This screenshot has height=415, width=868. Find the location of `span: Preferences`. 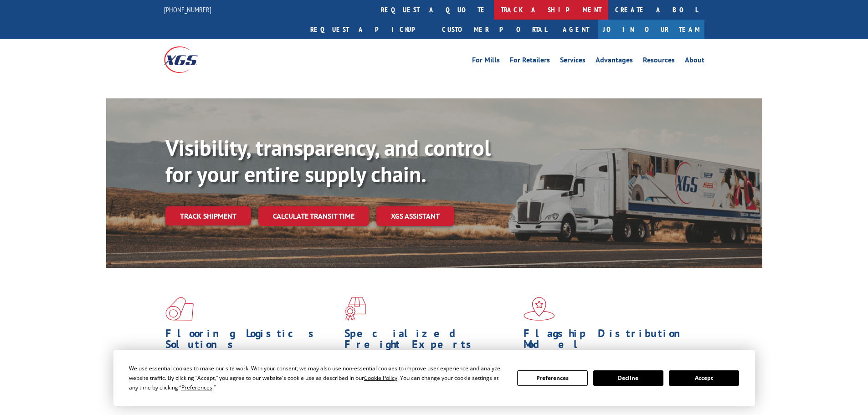

span: Preferences is located at coordinates (197, 387).